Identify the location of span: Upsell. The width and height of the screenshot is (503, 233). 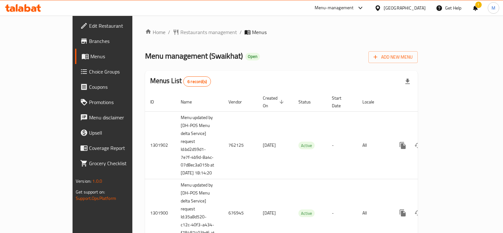
(120, 133).